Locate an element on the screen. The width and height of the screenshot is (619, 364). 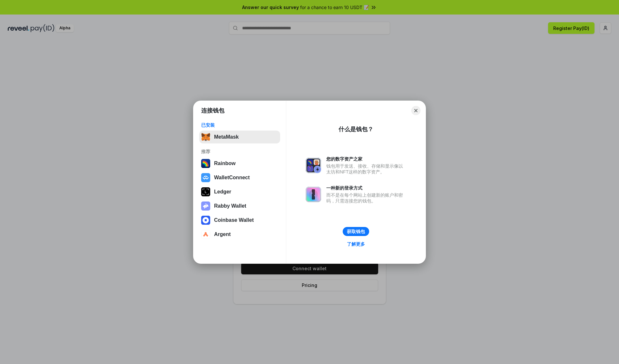
div: 什么是钱包？ is located at coordinates (356, 130).